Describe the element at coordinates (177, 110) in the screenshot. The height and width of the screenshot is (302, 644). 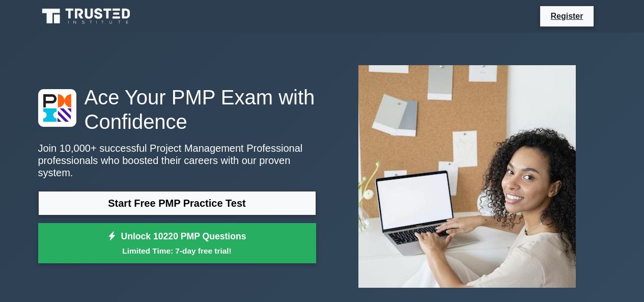
I see `h1: Ace Your PMP Exam with Confidence` at that location.